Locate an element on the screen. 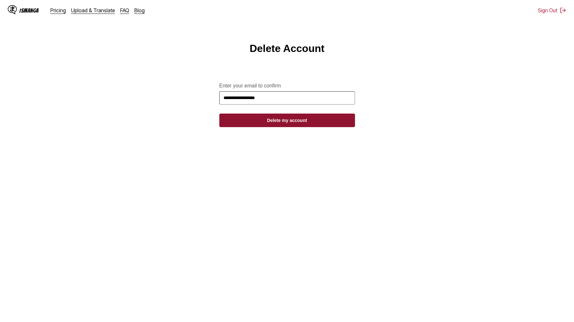  a: IsManga LogoIsManga is located at coordinates (29, 10).